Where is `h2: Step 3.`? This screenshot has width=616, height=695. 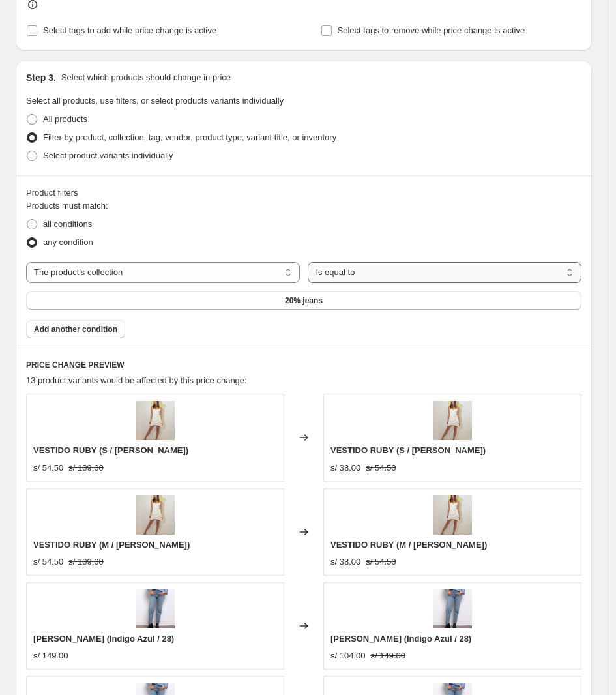
h2: Step 3. is located at coordinates (41, 78).